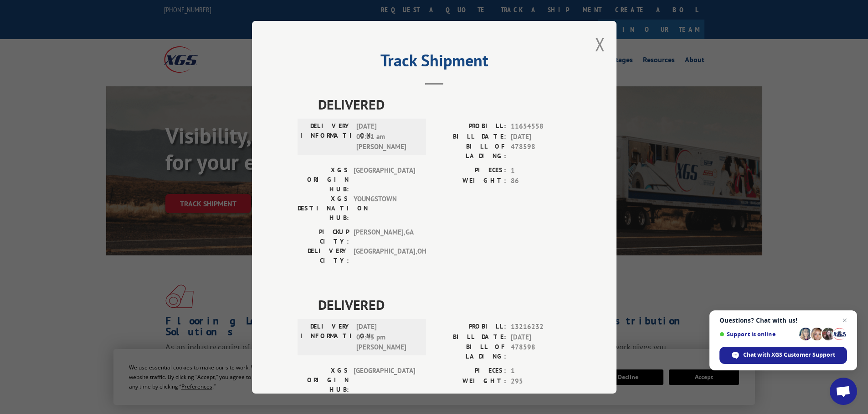 This screenshot has width=868, height=414. I want to click on span: YOUNGSTOWN, so click(384, 208).